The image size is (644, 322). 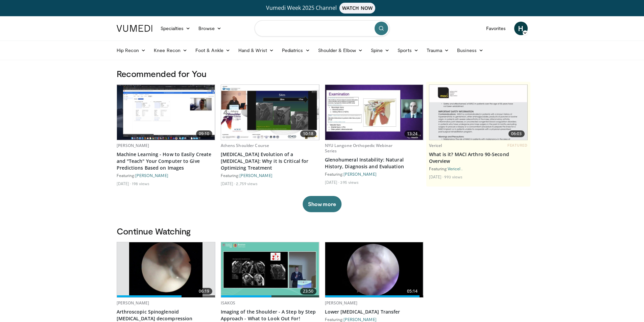 I want to click on a: Foot & Ankle, so click(x=212, y=50).